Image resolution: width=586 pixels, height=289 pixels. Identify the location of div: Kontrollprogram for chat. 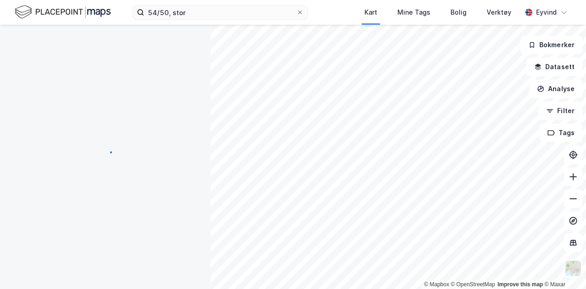
(563, 267).